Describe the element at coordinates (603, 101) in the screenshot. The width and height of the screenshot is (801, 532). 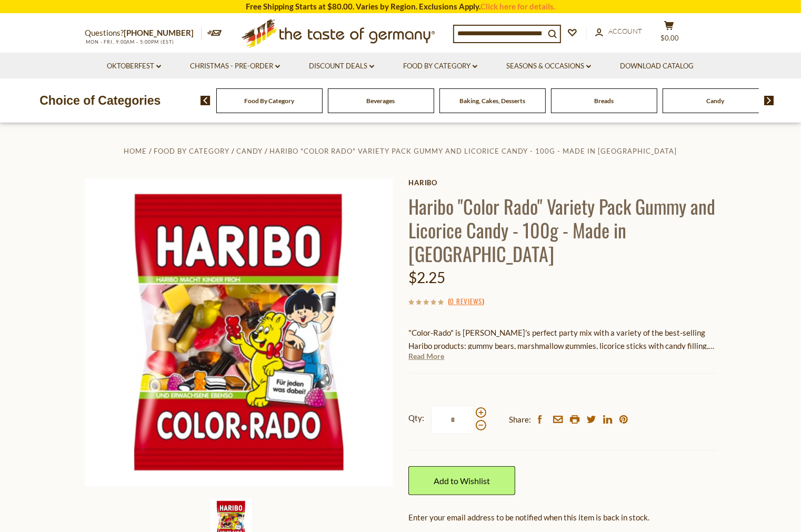
I see `span: Breads` at that location.